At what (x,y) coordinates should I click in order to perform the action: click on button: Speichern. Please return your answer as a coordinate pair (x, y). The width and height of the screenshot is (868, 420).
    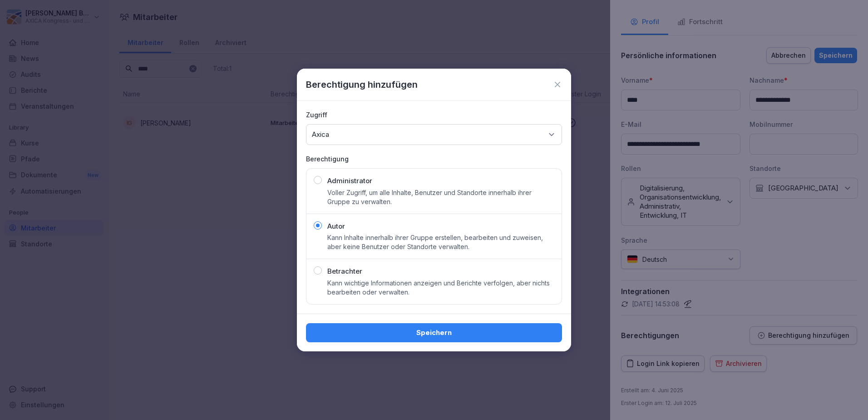
    Looking at the image, I should click on (434, 333).